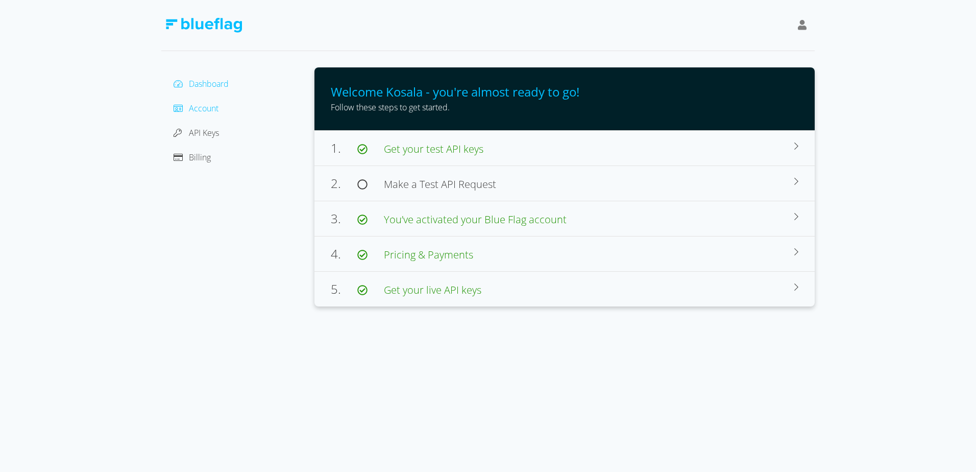 The width and height of the screenshot is (976, 472). Describe the element at coordinates (344, 183) in the screenshot. I see `span: 2.` at that location.